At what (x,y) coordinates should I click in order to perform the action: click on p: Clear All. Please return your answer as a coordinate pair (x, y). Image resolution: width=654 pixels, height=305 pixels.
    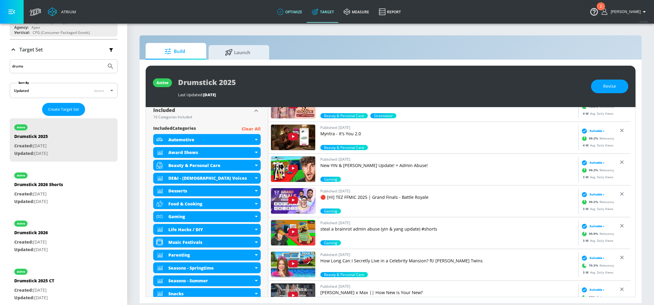
    Looking at the image, I should click on (251, 129).